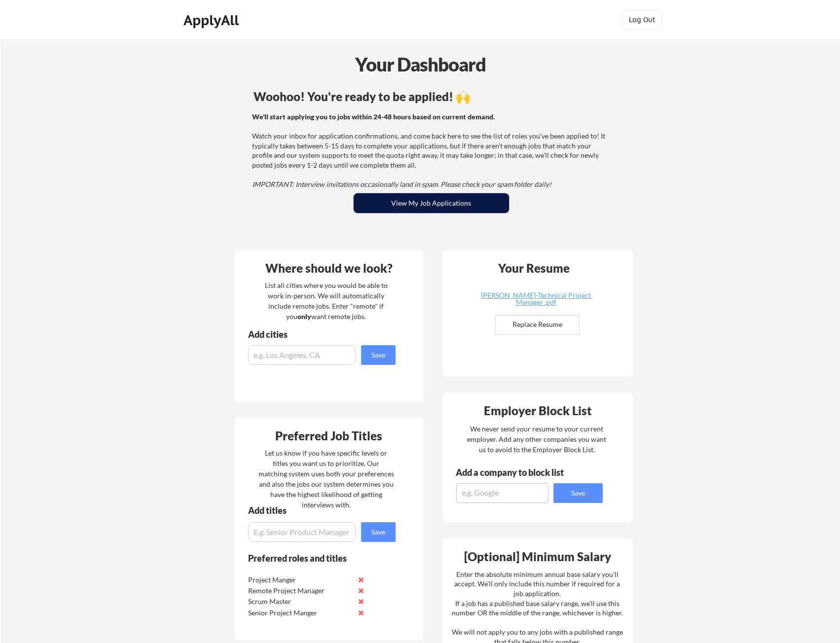  What do you see at coordinates (373, 117) in the screenshot?
I see `strong: We'll start applying you to jobs within 24-48 hours based on current demand.` at bounding box center [373, 117].